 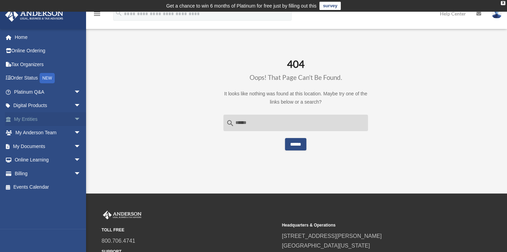 What do you see at coordinates (48, 119) in the screenshot?
I see `a: My Entitiesarrow_drop_down` at bounding box center [48, 119].